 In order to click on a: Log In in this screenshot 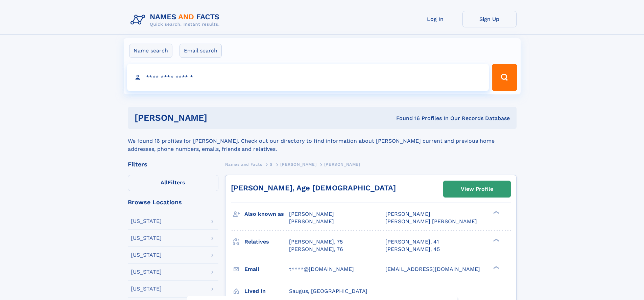, I will do `click(436, 19)`.